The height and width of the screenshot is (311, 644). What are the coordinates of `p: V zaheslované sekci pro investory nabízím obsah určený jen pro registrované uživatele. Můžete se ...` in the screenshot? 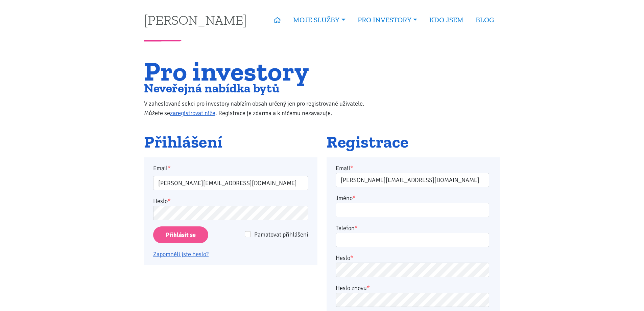 It's located at (261, 108).